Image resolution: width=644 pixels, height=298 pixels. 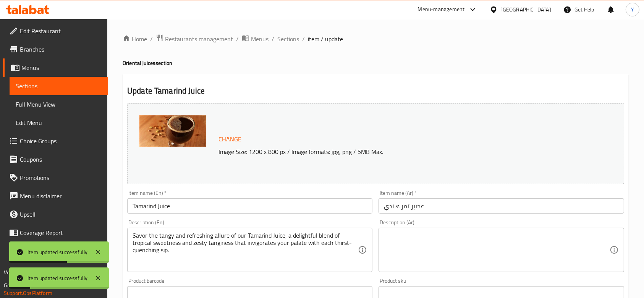 What do you see at coordinates (61, 233) in the screenshot?
I see `span: Coverage Report` at bounding box center [61, 233].